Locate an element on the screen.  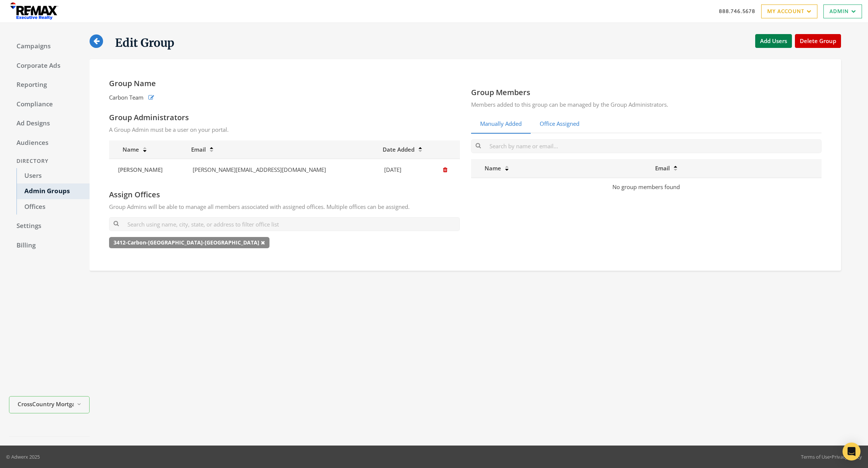
td: No group members found is located at coordinates (647, 187).